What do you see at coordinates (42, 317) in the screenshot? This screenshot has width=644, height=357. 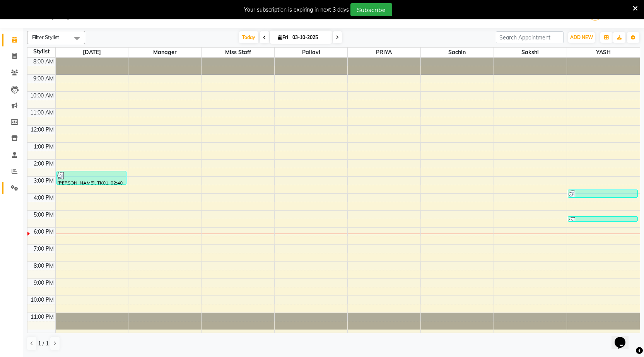 I see `div: 11:00 PM` at bounding box center [42, 317].